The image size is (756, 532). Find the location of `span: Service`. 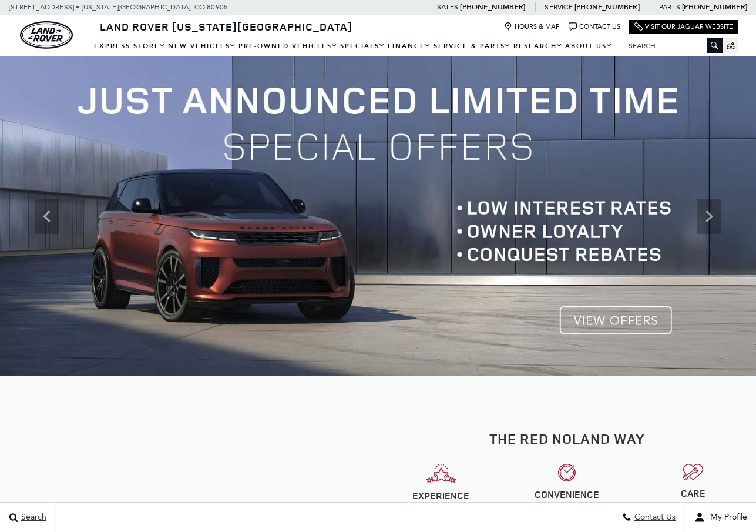

span: Service is located at coordinates (558, 7).